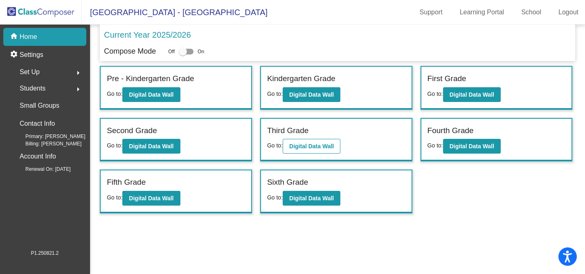 This screenshot has width=585, height=274. I want to click on label: Sixth Grade, so click(288, 182).